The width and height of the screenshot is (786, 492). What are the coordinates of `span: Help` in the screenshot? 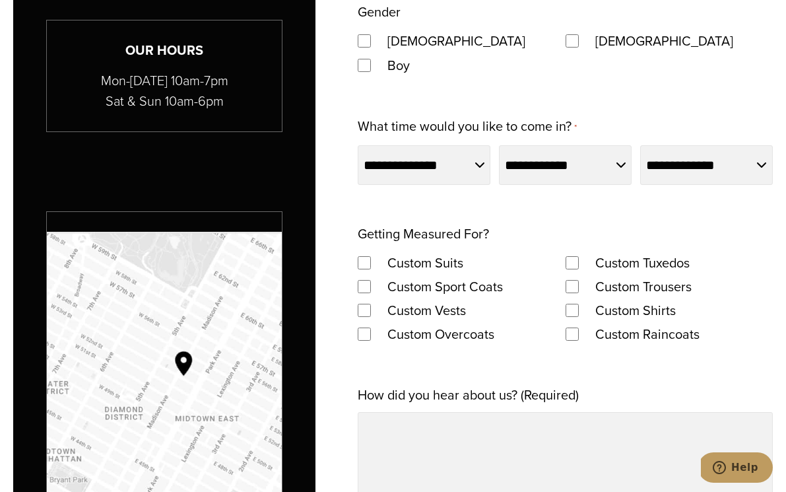 It's located at (44, 15).